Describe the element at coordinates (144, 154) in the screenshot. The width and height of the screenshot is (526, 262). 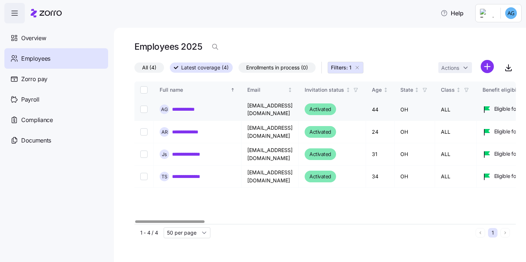
I see `input: Select record 3` at that location.